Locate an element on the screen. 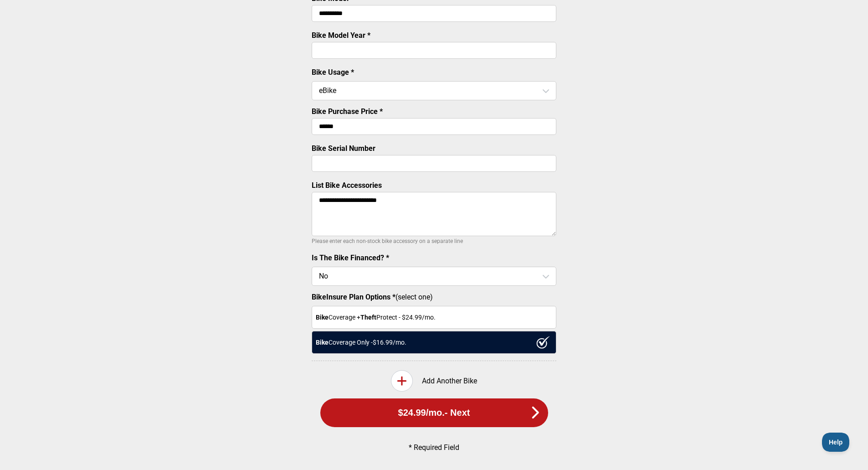  label: Bike Model Year * is located at coordinates (340, 35).